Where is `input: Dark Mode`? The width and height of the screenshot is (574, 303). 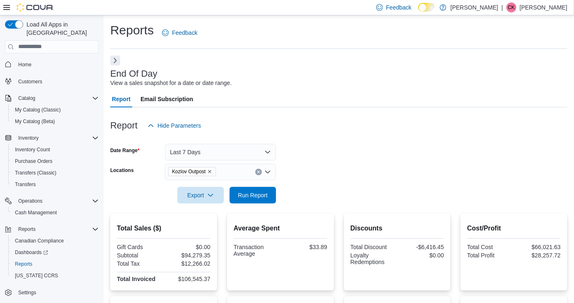 input: Dark Mode is located at coordinates (427, 7).